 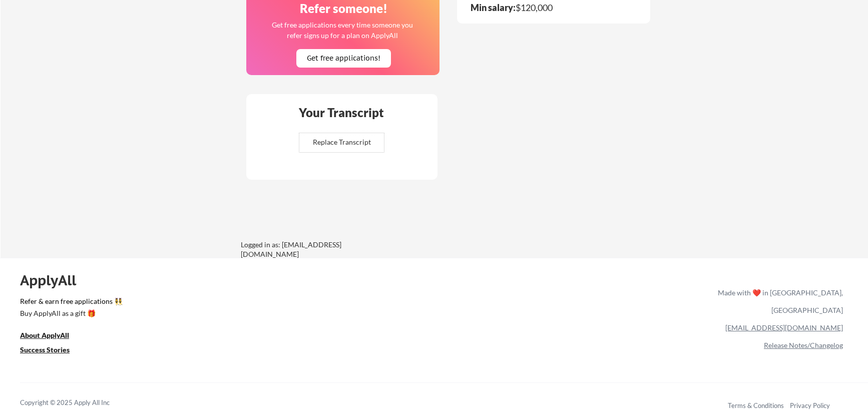 I want to click on div: ApplyAll, so click(x=53, y=280).